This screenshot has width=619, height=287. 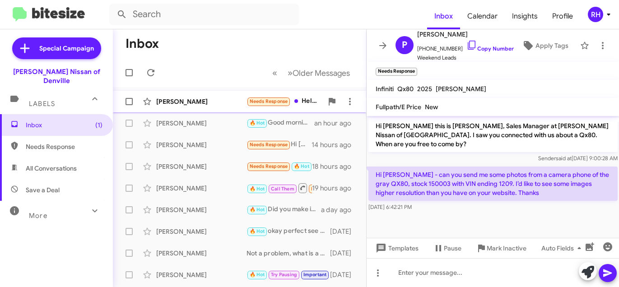 I want to click on button: Auto Fields, so click(x=563, y=248).